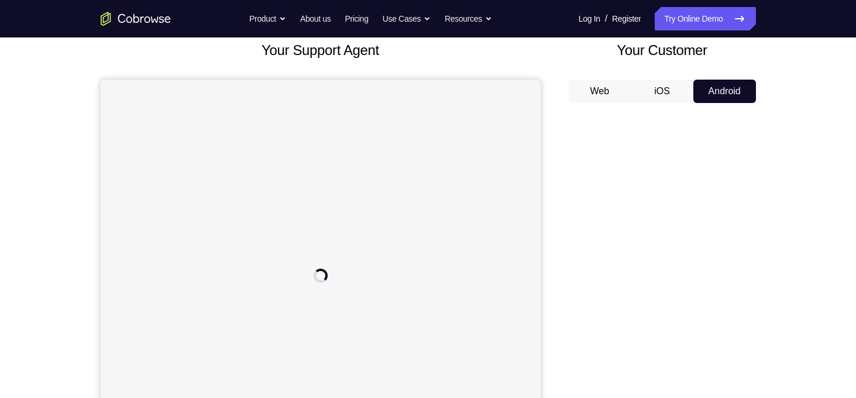 The image size is (856, 398). I want to click on button: Use Cases, so click(407, 19).